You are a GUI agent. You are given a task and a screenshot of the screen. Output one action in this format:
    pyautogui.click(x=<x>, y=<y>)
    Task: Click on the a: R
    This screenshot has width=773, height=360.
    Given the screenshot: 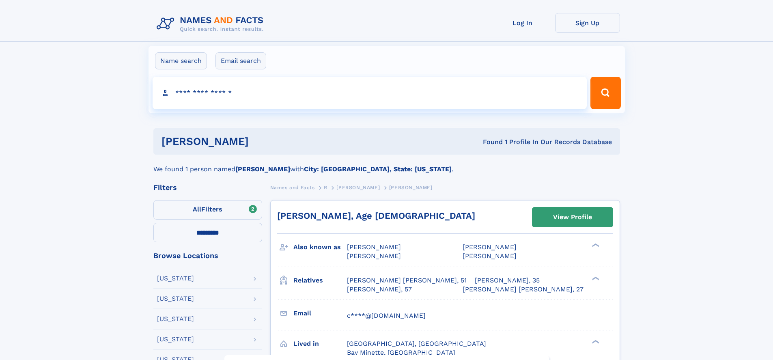 What is the action you would take?
    pyautogui.click(x=325, y=187)
    